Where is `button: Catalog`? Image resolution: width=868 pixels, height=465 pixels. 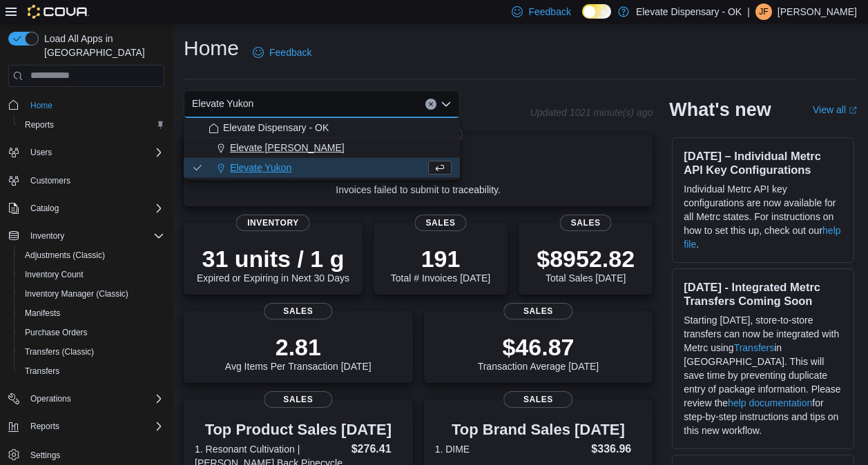 button: Catalog is located at coordinates (44, 208).